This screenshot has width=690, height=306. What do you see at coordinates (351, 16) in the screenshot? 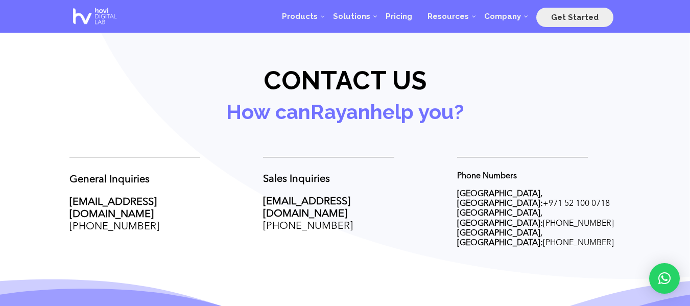
I see `a: Solutions` at bounding box center [351, 16].